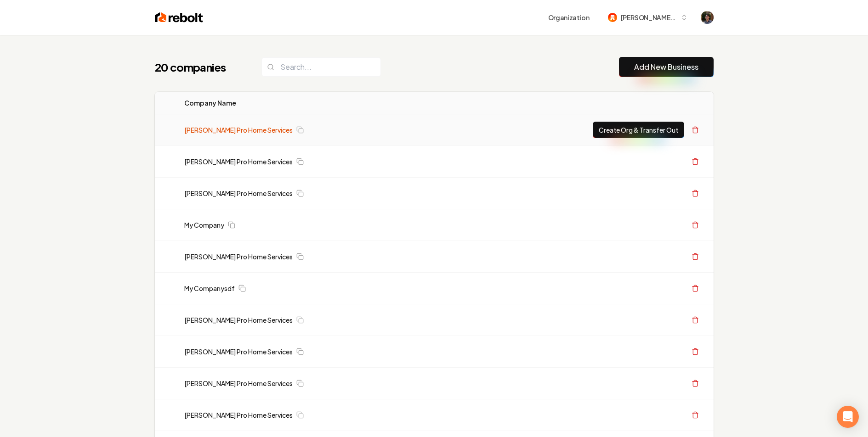 This screenshot has width=868, height=437. What do you see at coordinates (638, 130) in the screenshot?
I see `button: Create Org & Transfer Out` at bounding box center [638, 130].